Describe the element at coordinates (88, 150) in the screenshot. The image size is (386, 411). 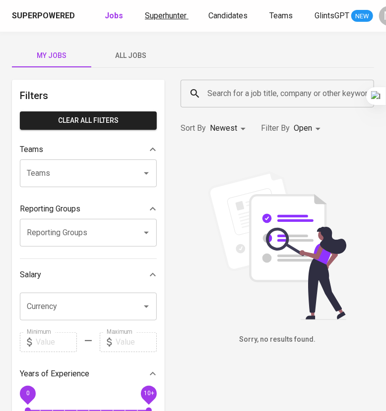
I see `div: Teams` at that location.